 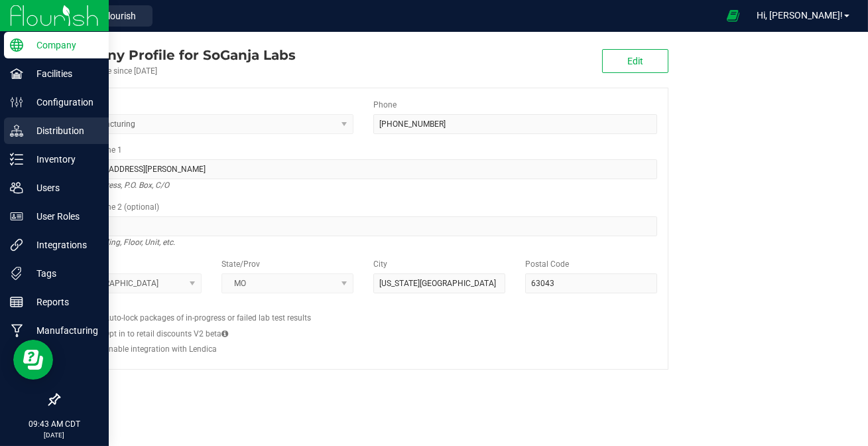 I want to click on label: State/Prov, so click(x=241, y=264).